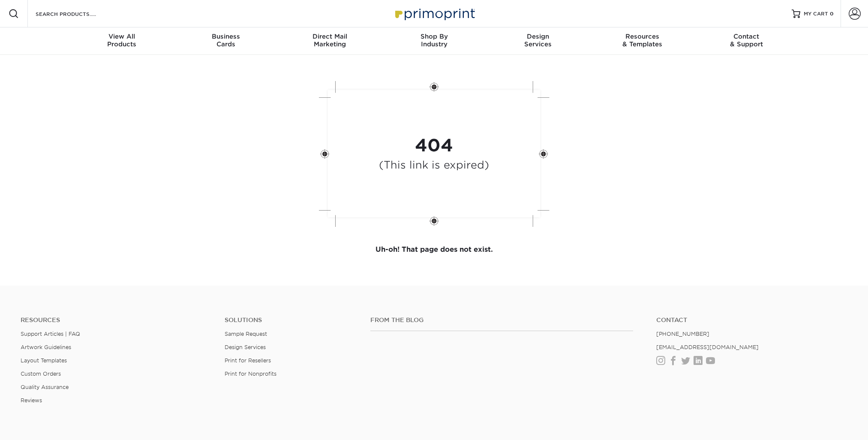 This screenshot has width=868, height=440. I want to click on a: Sample Request, so click(245, 333).